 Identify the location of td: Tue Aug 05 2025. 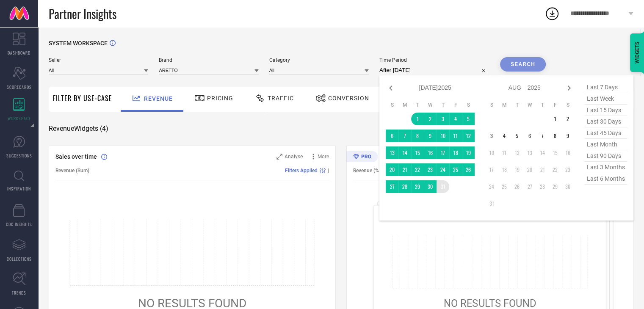
(517, 136).